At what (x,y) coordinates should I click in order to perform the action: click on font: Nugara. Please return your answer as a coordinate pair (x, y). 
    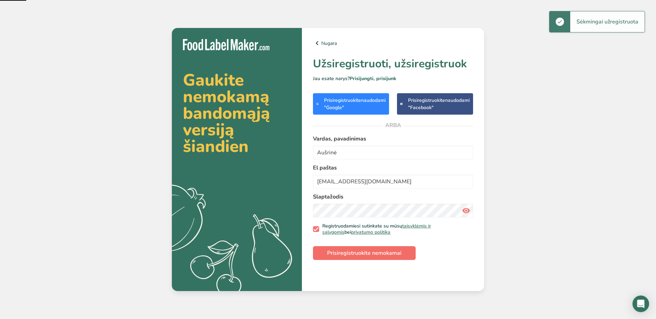
    Looking at the image, I should click on (329, 43).